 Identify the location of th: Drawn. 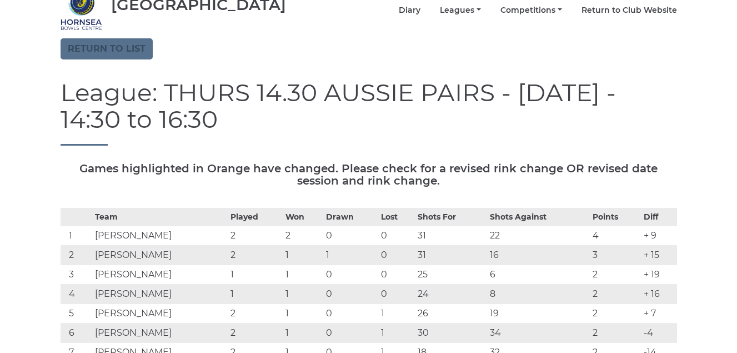
(351, 217).